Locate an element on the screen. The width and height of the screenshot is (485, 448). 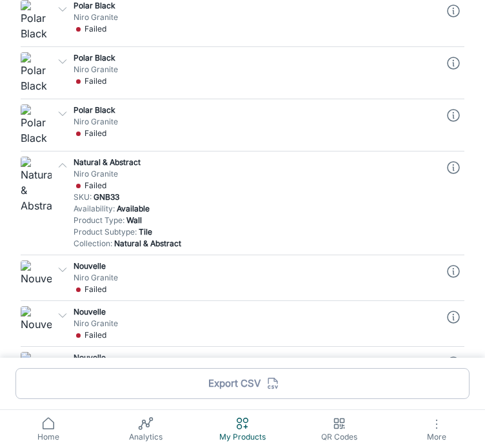
p: Collection : is located at coordinates (256, 244).